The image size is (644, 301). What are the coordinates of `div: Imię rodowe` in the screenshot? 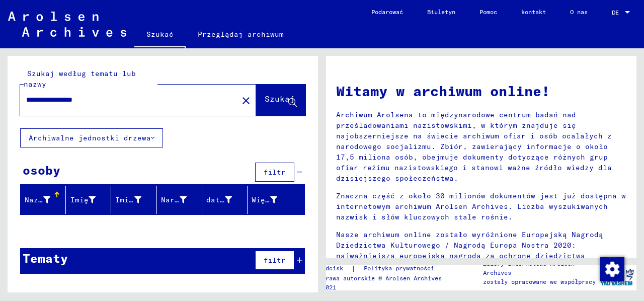 It's located at (135, 200).